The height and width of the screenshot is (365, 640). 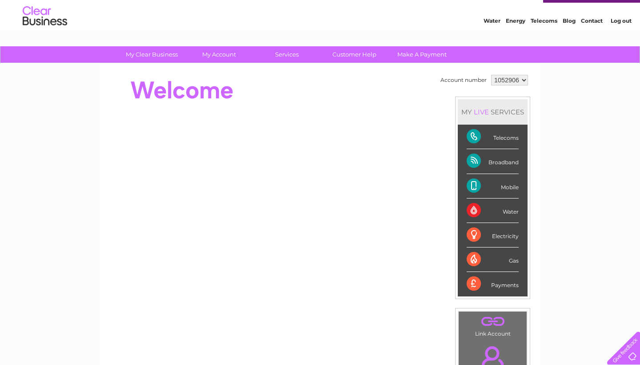 What do you see at coordinates (621, 41) in the screenshot?
I see `a: Log out` at bounding box center [621, 41].